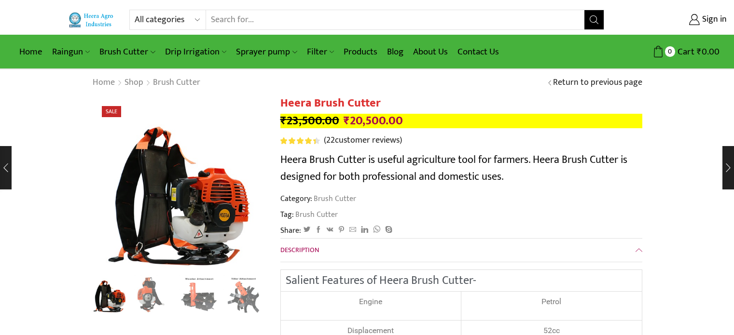  What do you see at coordinates (713, 20) in the screenshot?
I see `span: Sign in` at bounding box center [713, 20].